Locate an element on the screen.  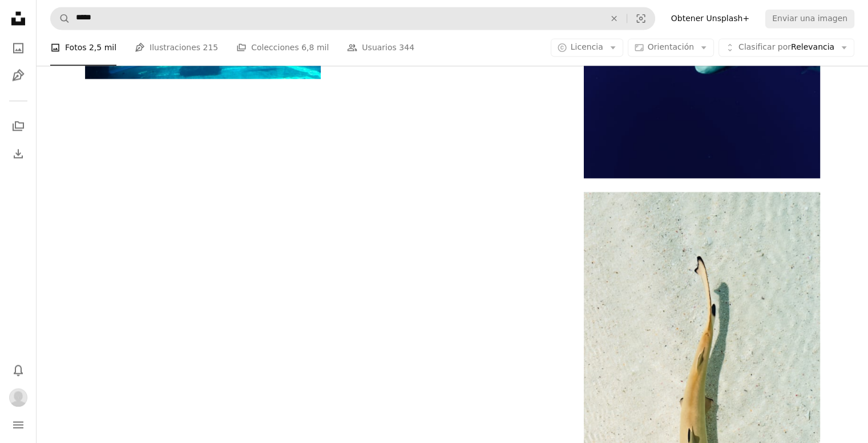
span: 6,8 mil is located at coordinates (315, 48).